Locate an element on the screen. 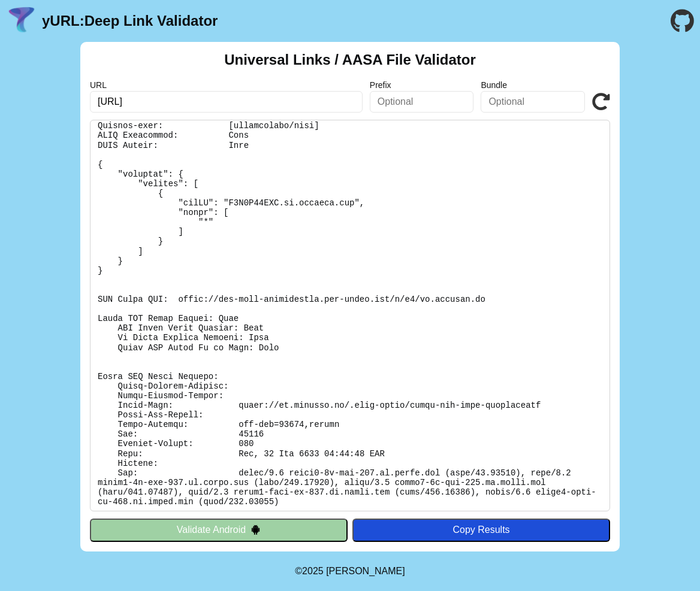 Image resolution: width=700 pixels, height=591 pixels. a: Michael Ibragimchayev's Personal Site is located at coordinates (365, 571).